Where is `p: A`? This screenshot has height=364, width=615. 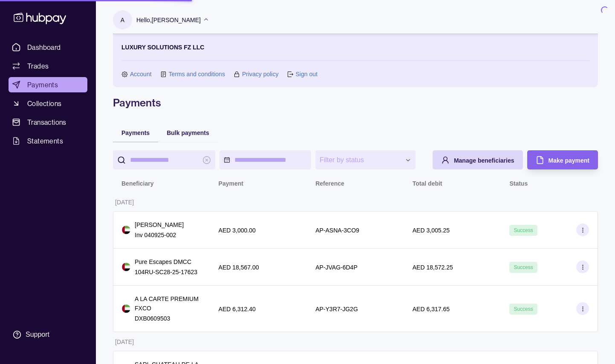 p: A is located at coordinates (122, 20).